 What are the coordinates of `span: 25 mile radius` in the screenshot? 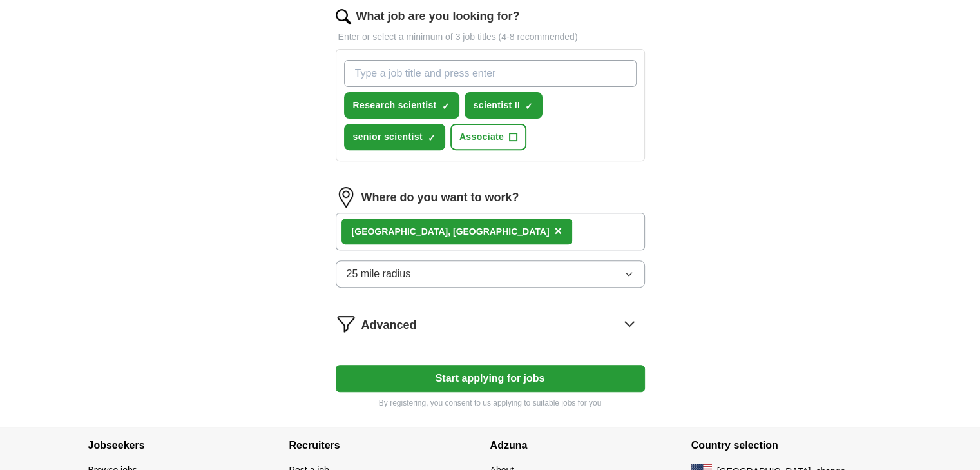 It's located at (379, 274).